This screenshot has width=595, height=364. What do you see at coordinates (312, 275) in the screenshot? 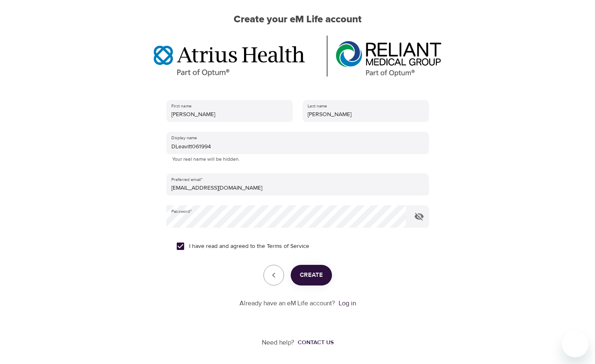
I see `button: Create` at bounding box center [312, 275].